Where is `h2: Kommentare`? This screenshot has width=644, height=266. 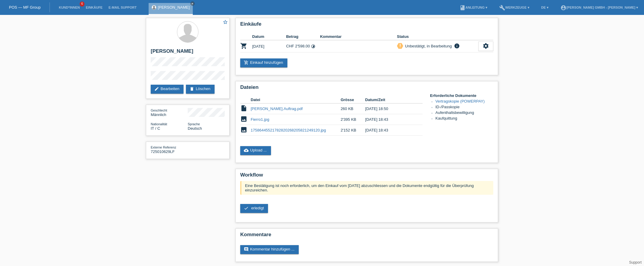 h2: Kommentare is located at coordinates (367, 236).